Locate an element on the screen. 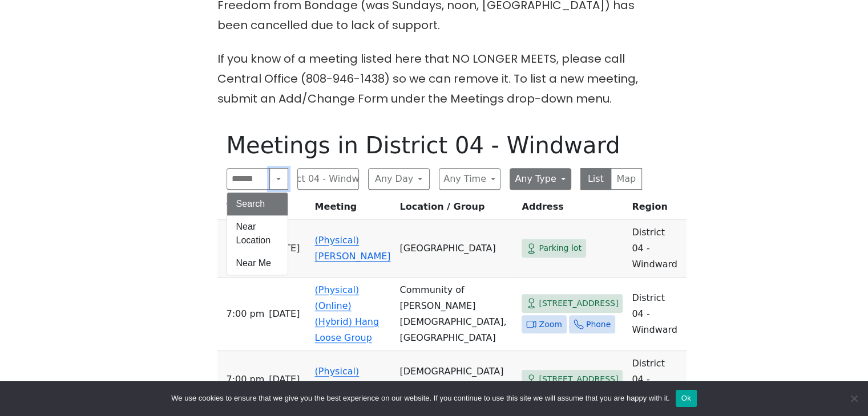  span: We use cookies to ensure that we give you the best experience on our website. If you continue to ... is located at coordinates (420, 398).